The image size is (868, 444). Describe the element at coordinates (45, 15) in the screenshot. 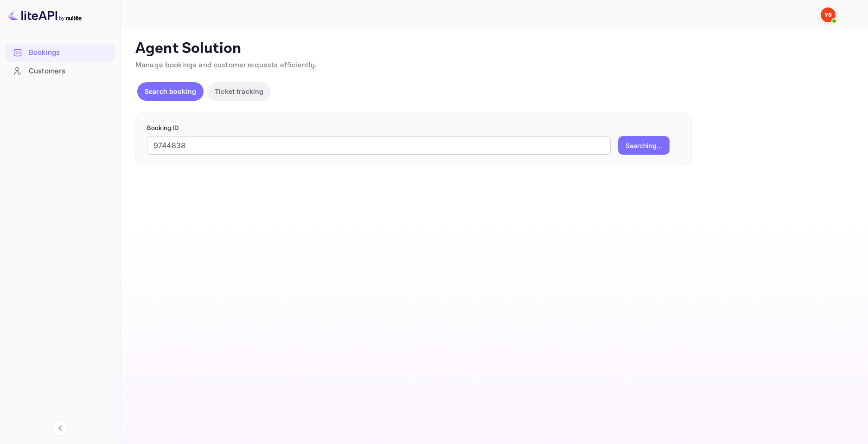

I see `img: LiteAPI logo` at that location.